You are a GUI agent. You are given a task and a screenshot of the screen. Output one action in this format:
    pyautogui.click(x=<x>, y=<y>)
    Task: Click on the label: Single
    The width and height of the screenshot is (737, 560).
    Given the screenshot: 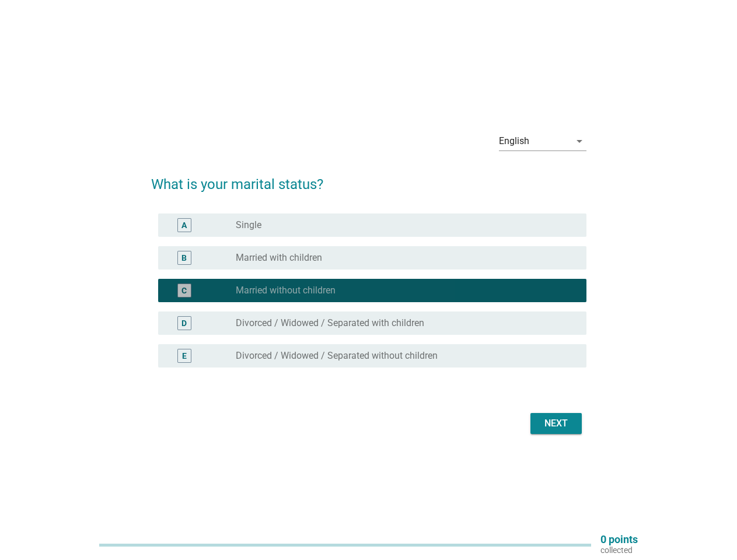 What is the action you would take?
    pyautogui.click(x=248, y=225)
    